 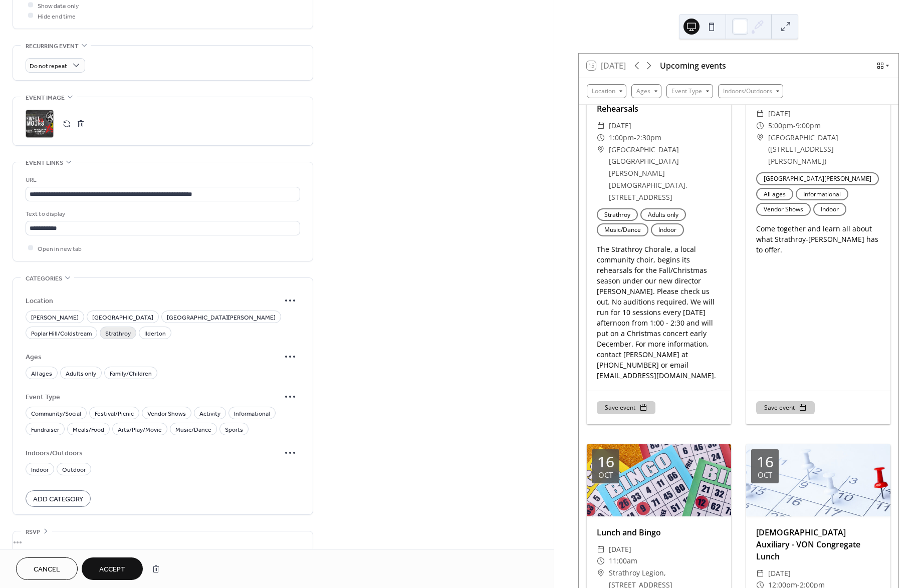 What do you see at coordinates (44, 279) in the screenshot?
I see `span: Categories` at bounding box center [44, 279].